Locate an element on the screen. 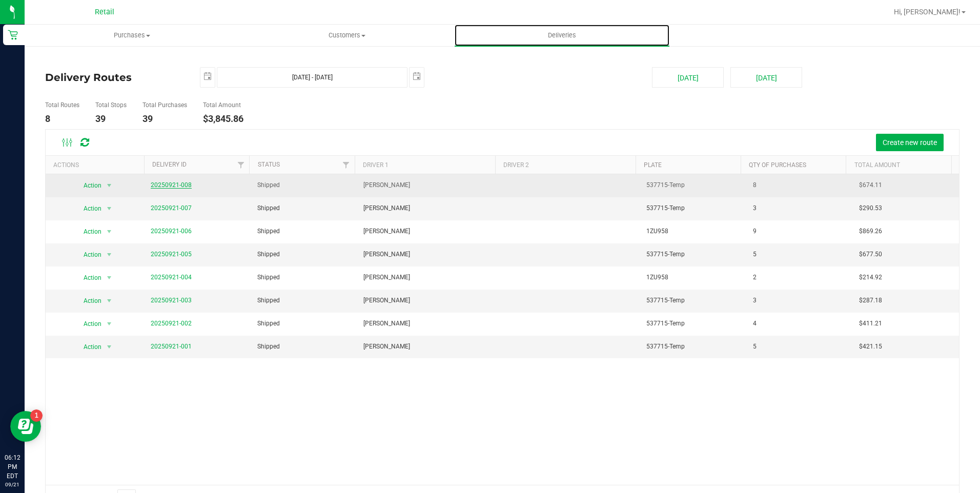 This screenshot has height=493, width=980. button: Create new route is located at coordinates (909, 142).